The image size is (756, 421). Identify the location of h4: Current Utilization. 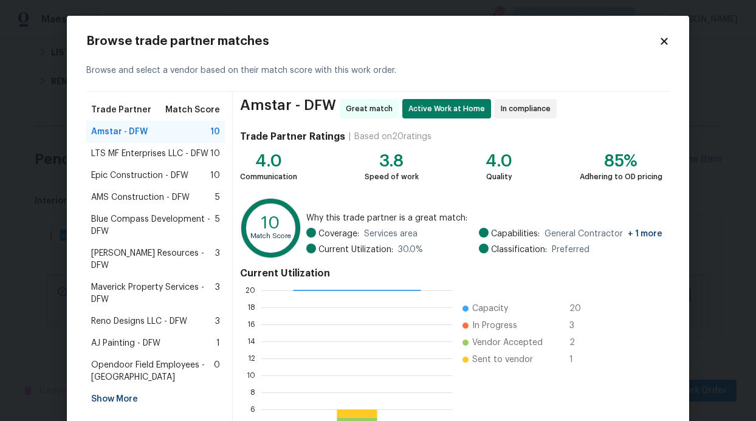
(451, 273).